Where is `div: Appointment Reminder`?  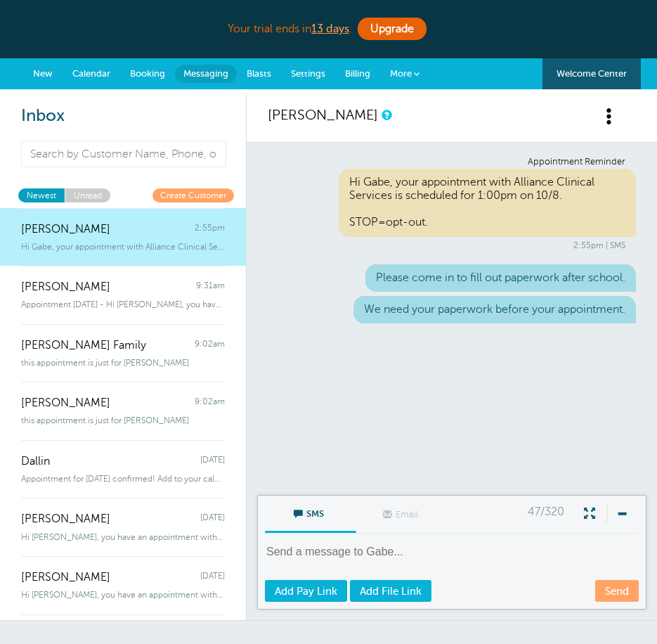 div: Appointment Reminder is located at coordinates (452, 161).